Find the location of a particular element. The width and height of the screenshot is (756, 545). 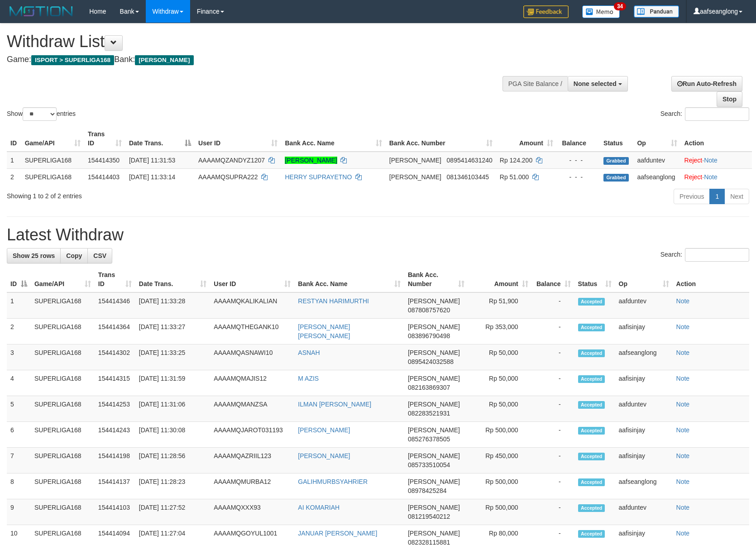

span: Copy 082283521931 to clipboard is located at coordinates (429, 414).